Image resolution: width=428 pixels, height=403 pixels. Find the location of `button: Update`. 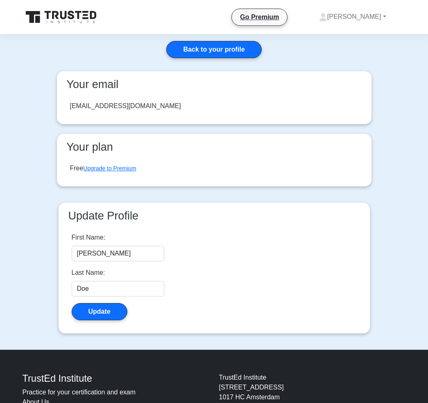

button: Update is located at coordinates (99, 311).